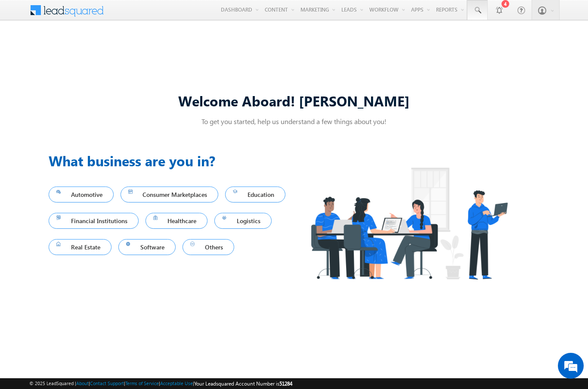 Image resolution: width=588 pixels, height=389 pixels. What do you see at coordinates (82, 383) in the screenshot?
I see `a: About` at bounding box center [82, 383].